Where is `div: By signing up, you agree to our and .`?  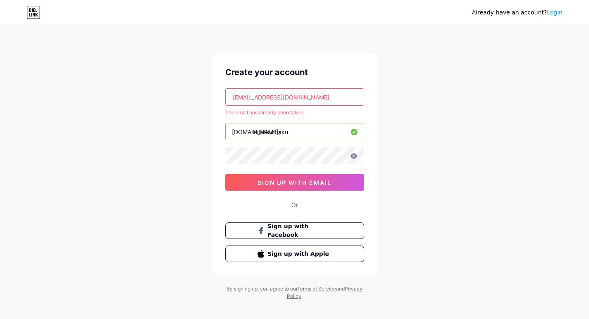 div: By signing up, you agree to our and . is located at coordinates (295, 293).